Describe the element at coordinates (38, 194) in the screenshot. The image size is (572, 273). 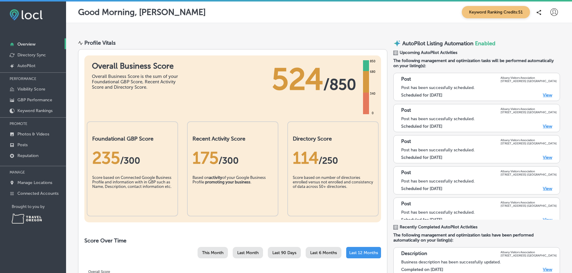
I see `p: Connected Accounts` at that location.